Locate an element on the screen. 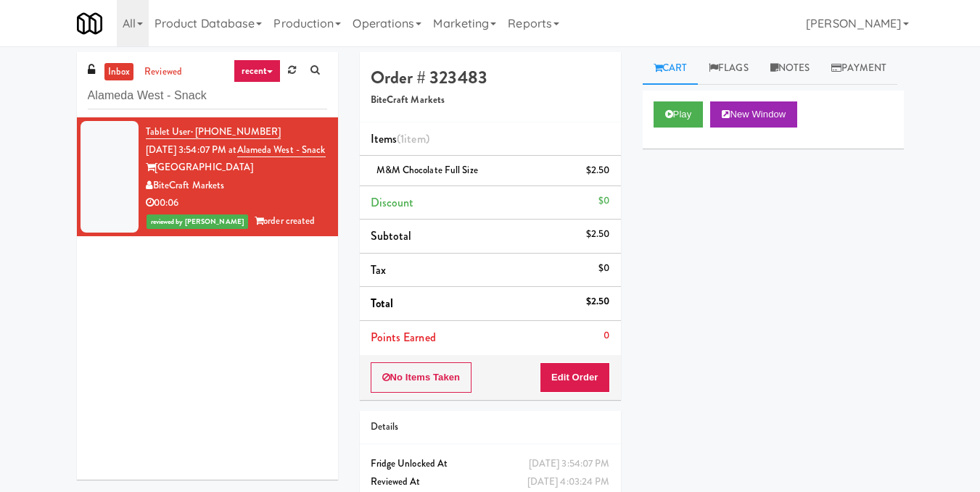 Image resolution: width=980 pixels, height=492 pixels. button: Play is located at coordinates (678, 115).